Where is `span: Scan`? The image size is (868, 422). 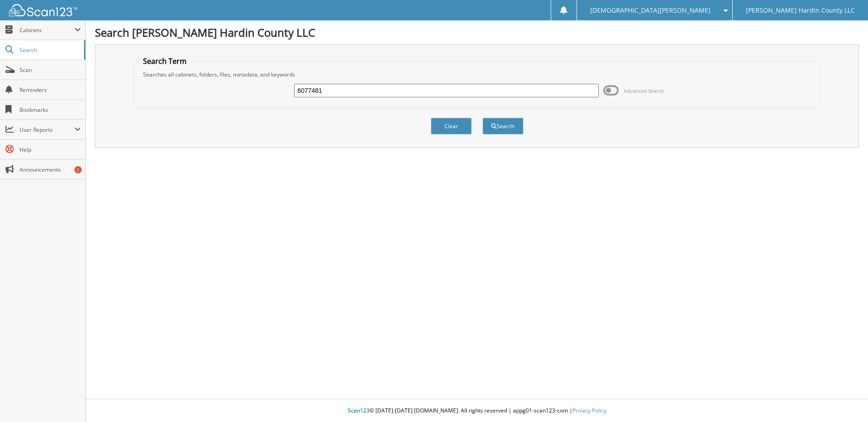 span: Scan is located at coordinates (50, 70).